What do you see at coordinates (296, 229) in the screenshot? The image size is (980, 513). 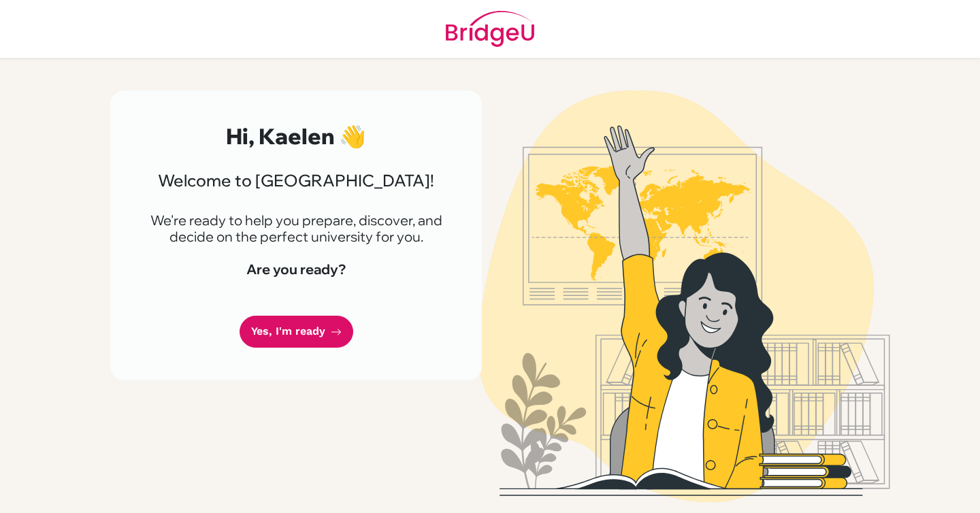 I see `p: We're ready to help you prepare, discover, and decide on the perfect university for you.` at bounding box center [296, 229].